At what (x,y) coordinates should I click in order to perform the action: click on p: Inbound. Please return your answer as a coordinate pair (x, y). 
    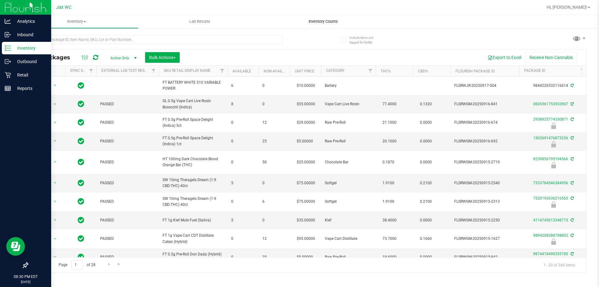
    Looking at the image, I should click on (30, 35).